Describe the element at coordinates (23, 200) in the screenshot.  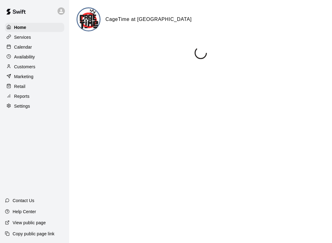
I see `p: Contact Us` at that location.